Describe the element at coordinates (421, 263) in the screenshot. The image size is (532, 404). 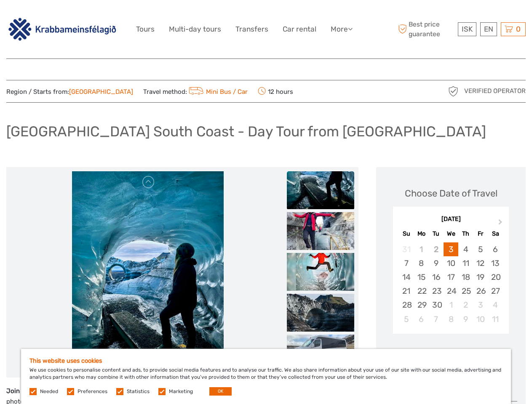
I see `div: Choose Monday, September 8th, 2025` at that location.